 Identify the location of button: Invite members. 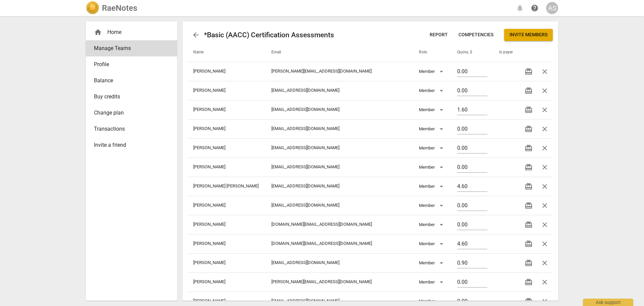
(528, 35).